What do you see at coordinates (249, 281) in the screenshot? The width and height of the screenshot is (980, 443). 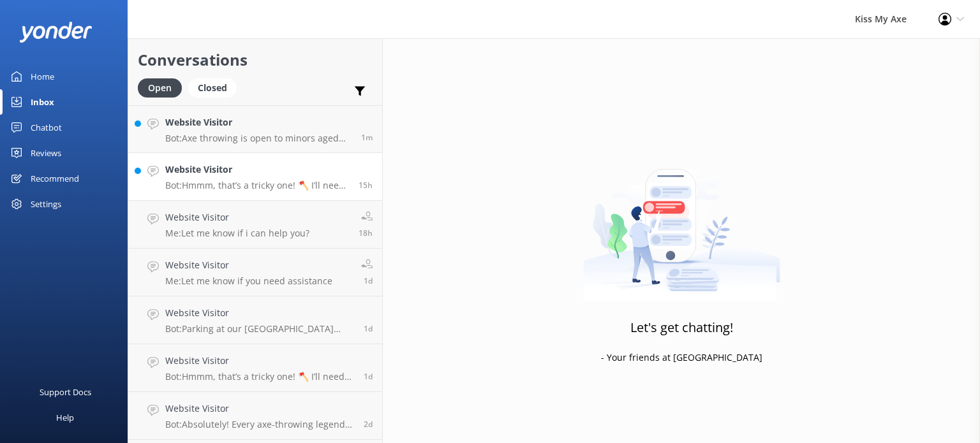 I see `p: Me: Let me know if you need assistance` at bounding box center [249, 281].